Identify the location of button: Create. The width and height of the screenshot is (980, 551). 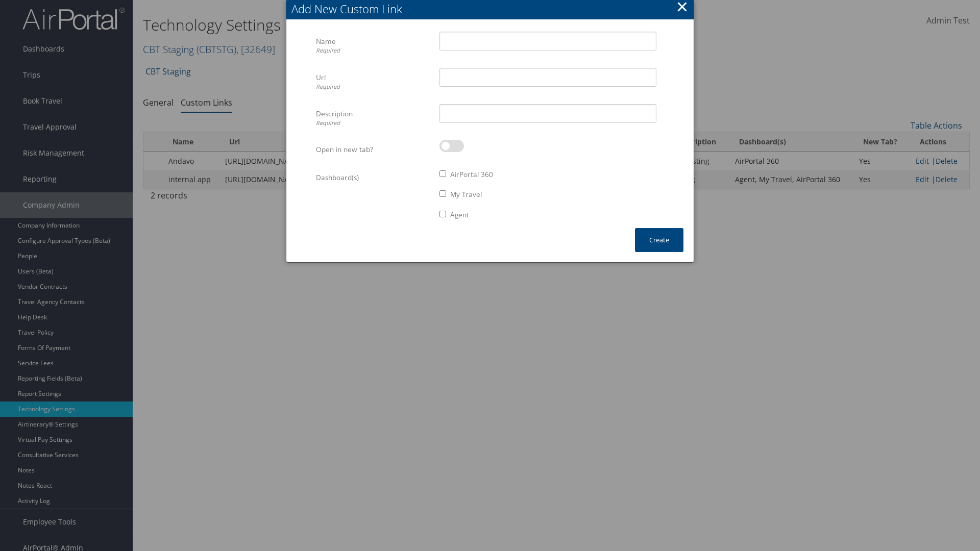
(659, 240).